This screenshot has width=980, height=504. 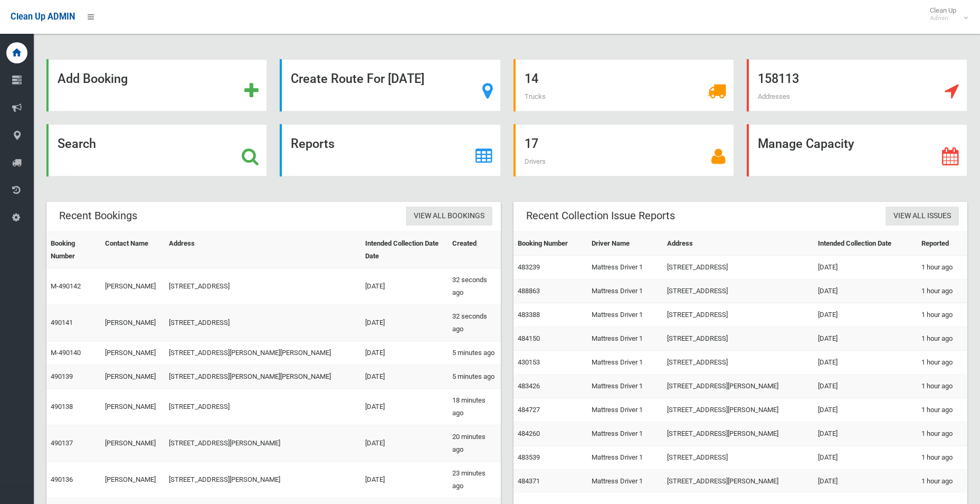 I want to click on a: Search, so click(x=156, y=150).